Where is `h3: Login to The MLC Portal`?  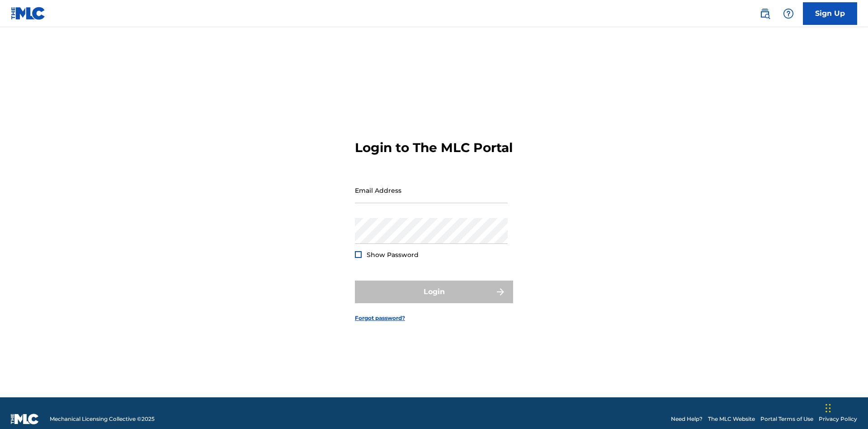
h3: Login to The MLC Portal is located at coordinates (434, 148).